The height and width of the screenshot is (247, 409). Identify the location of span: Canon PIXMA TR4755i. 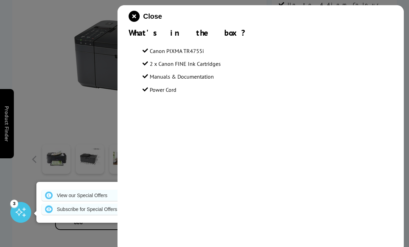
(177, 51).